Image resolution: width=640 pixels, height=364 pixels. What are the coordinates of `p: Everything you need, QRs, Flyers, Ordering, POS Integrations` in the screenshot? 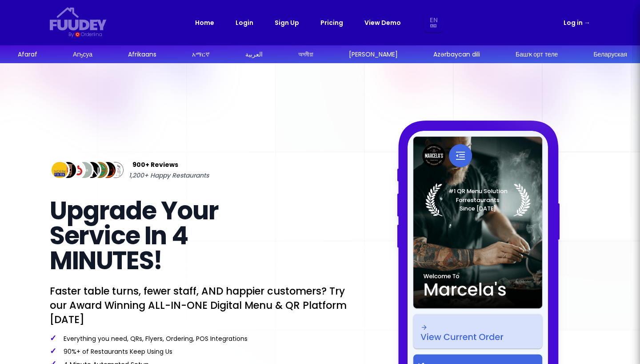 It's located at (199, 338).